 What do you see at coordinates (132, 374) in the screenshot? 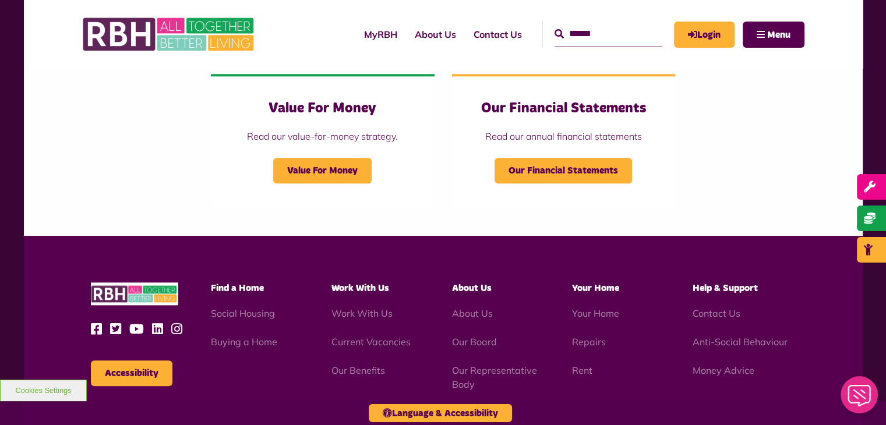
I see `button: Accessibility` at bounding box center [132, 374].